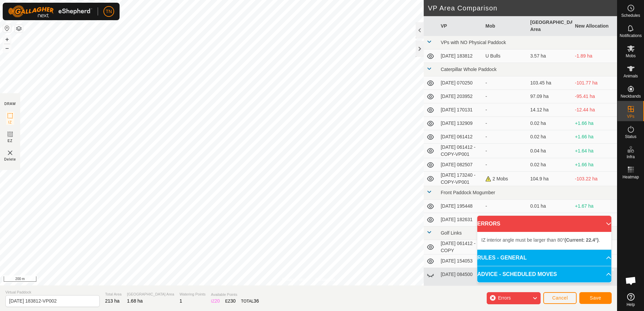  What do you see at coordinates (505, 298) in the screenshot?
I see `span: Errors` at bounding box center [505, 298].